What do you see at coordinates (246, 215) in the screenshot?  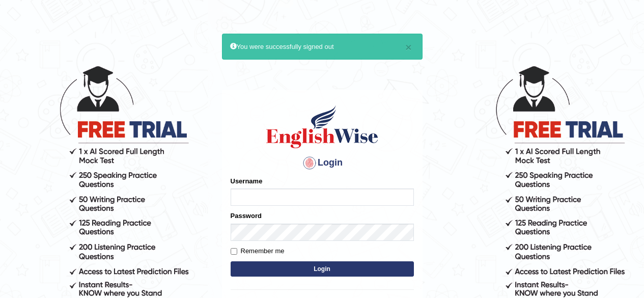 I see `label: Password` at bounding box center [246, 215].